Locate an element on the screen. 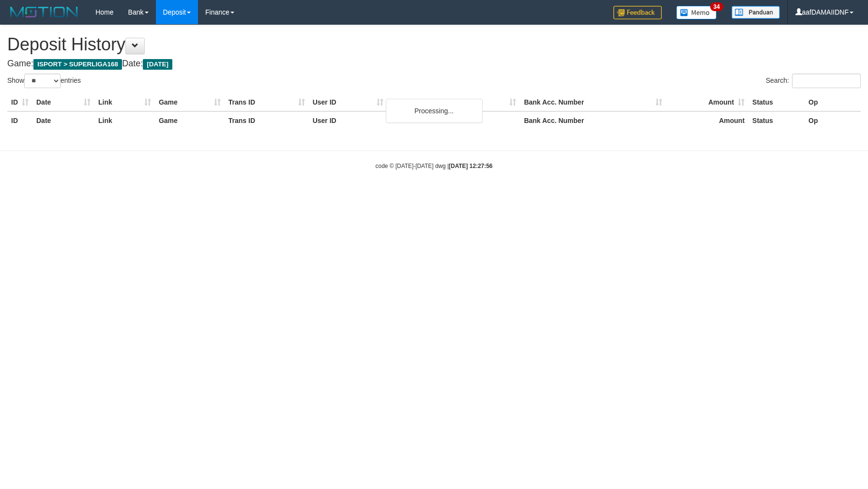  img: Button%20Memo.svg is located at coordinates (697, 13).